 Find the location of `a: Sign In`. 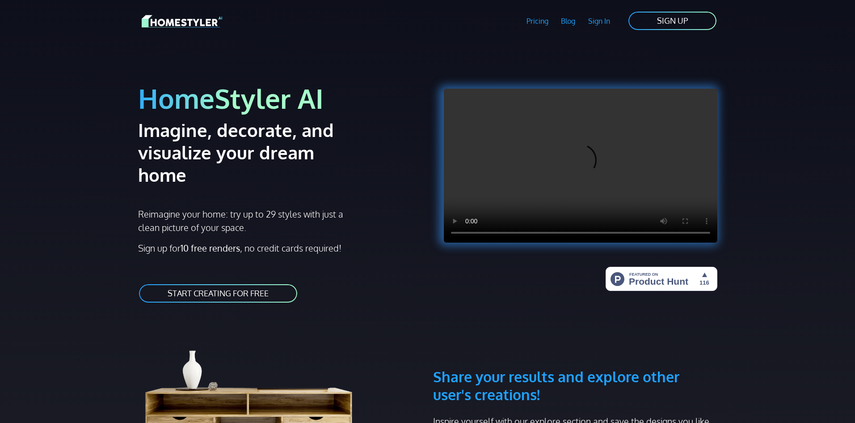

a: Sign In is located at coordinates (600, 21).